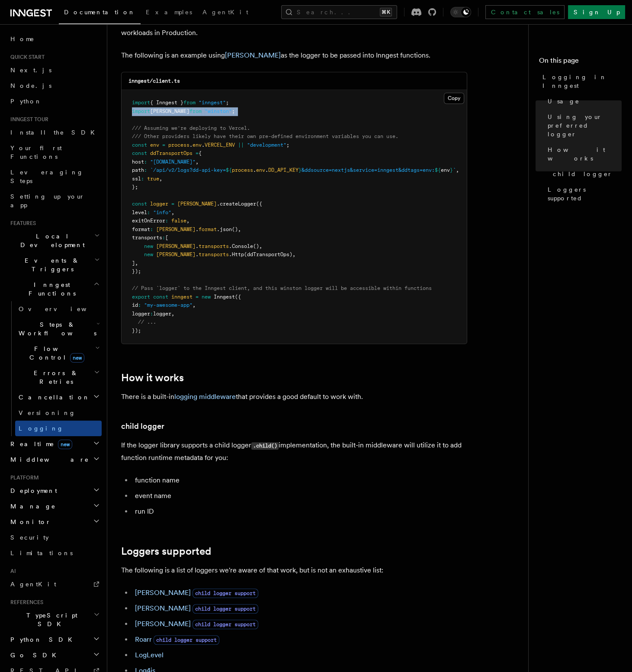 Image resolution: width=632 pixels, height=672 pixels. What do you see at coordinates (580, 81) in the screenshot?
I see `a: Logging in Inngest` at bounding box center [580, 81].